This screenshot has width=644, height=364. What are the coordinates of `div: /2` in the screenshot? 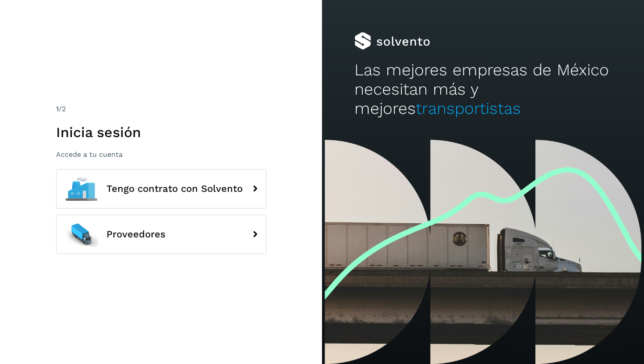 It's located at (161, 109).